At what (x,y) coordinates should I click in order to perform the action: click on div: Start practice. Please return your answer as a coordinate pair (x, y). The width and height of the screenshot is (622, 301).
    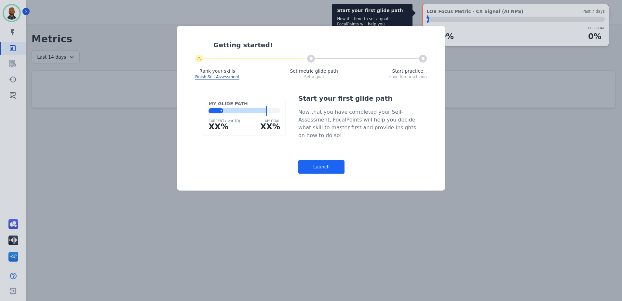
    Looking at the image, I should click on (408, 71).